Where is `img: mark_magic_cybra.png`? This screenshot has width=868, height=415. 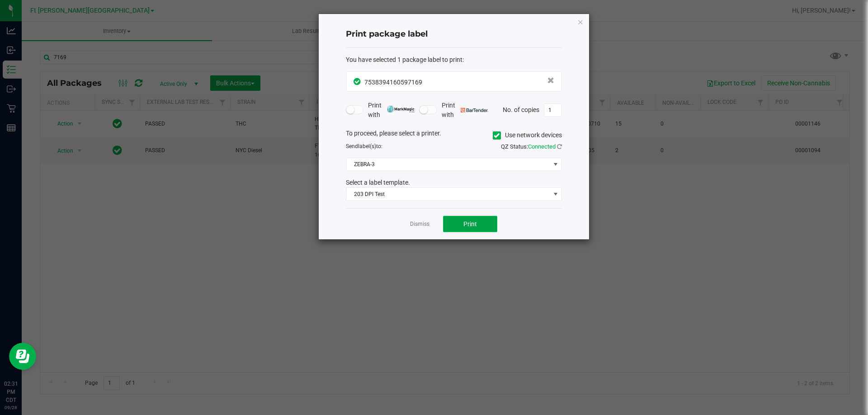
img: mark_magic_cybra.png is located at coordinates (401, 109).